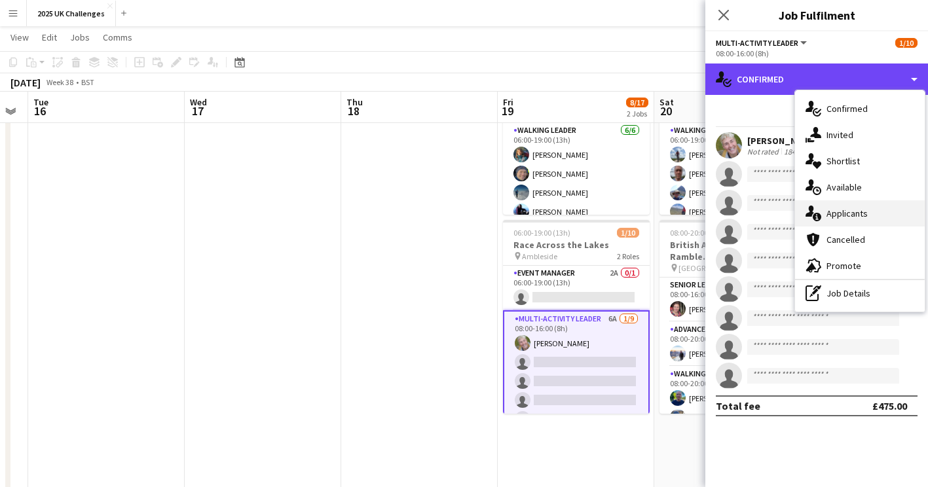  Describe the element at coordinates (860, 266) in the screenshot. I see `div: Promote` at that location.